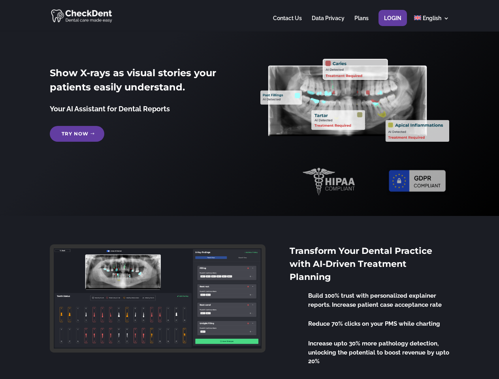 The height and width of the screenshot is (379, 499). What do you see at coordinates (432, 18) in the screenshot?
I see `span: English` at bounding box center [432, 18].